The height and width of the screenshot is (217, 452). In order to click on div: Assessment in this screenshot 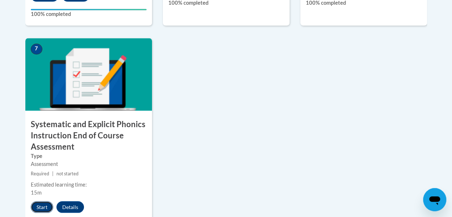, I will do `click(89, 164)`.